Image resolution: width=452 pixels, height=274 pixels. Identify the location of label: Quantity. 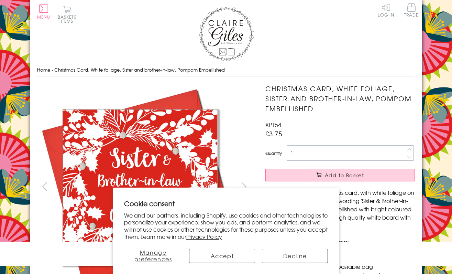
(274, 153).